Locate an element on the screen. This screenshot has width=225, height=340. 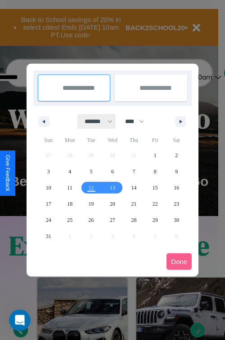
span: Fri is located at coordinates (154, 140).